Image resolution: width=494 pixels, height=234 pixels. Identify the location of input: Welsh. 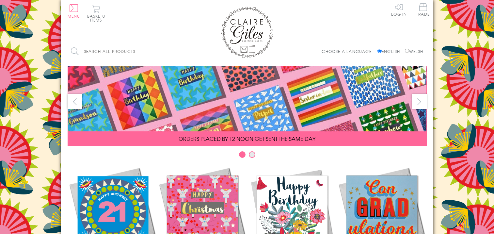
(407, 51).